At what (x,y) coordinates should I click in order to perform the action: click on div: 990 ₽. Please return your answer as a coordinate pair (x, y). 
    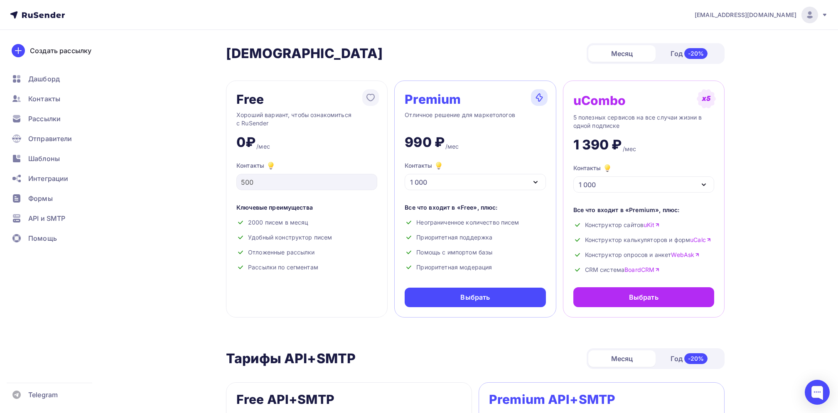
    Looking at the image, I should click on (424, 142).